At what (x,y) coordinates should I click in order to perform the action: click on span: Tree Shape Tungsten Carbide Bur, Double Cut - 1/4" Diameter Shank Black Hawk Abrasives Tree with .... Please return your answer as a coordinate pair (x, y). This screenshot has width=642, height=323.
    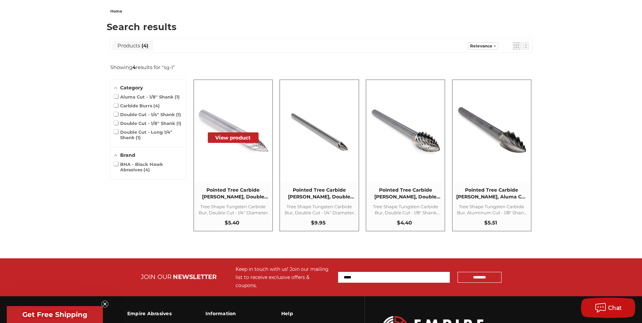
    Looking at the image, I should click on (233, 210).